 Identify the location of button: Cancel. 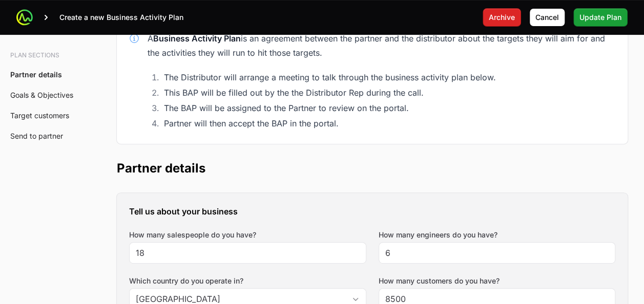
(547, 18).